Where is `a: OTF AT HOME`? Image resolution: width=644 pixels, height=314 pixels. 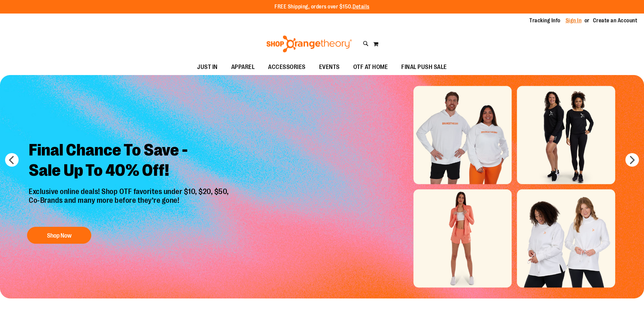
a: OTF AT HOME is located at coordinates (371, 67).